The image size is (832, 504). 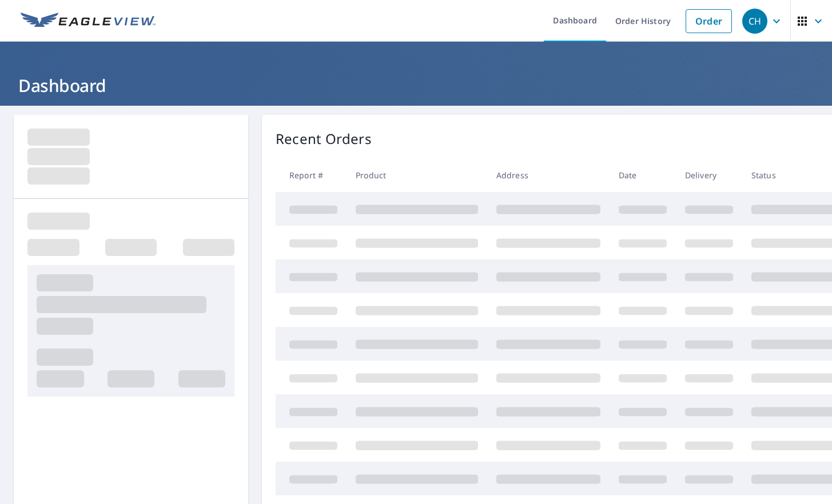 I want to click on th: Date, so click(x=643, y=175).